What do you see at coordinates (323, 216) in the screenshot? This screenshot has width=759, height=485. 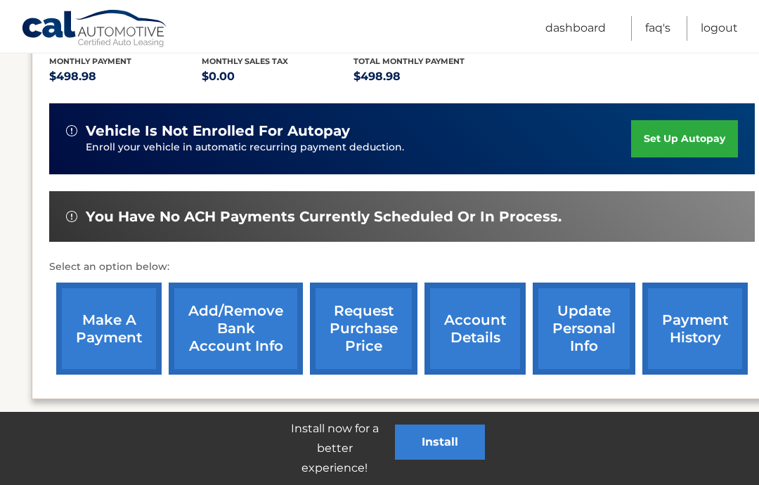 I see `span: You have no ACH payments currently scheduled or in process.` at bounding box center [323, 216].